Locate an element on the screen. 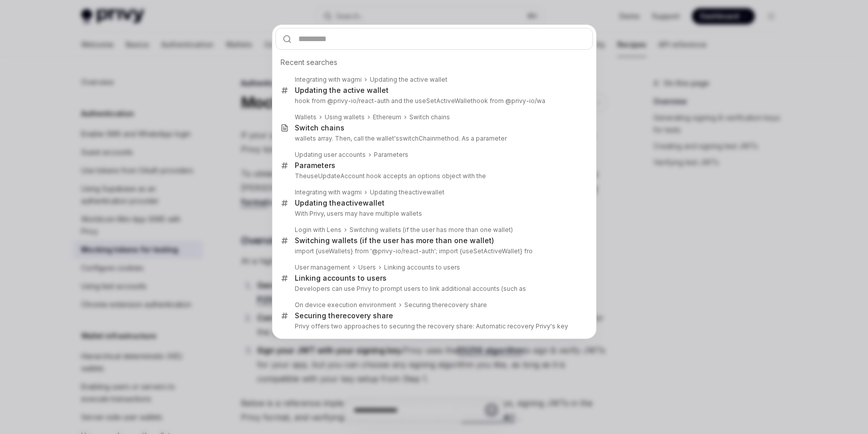 The image size is (868, 434). div: User management is located at coordinates (322, 268).